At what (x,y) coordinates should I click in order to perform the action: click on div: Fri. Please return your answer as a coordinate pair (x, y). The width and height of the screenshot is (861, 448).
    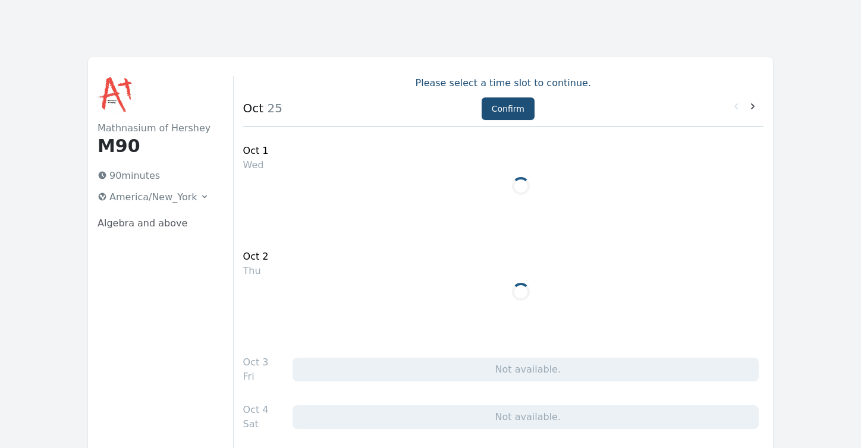
    Looking at the image, I should click on (256, 377).